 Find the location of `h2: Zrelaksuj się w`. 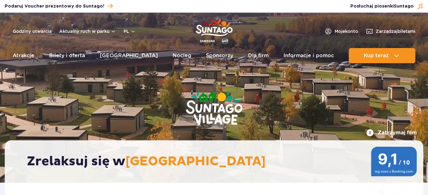

h2: Zrelaksuj się w is located at coordinates (217, 162).